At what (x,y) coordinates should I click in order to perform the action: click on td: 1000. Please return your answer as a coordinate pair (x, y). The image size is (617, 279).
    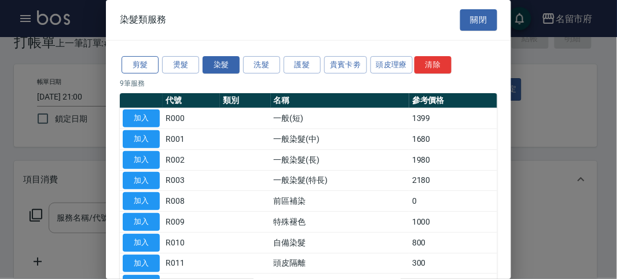
    Looking at the image, I should click on (453, 222).